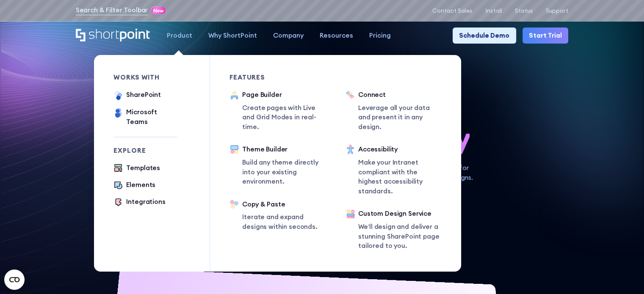 The image size is (644, 294). Describe the element at coordinates (232, 35) in the screenshot. I see `div: Why ShortPoint` at that location.